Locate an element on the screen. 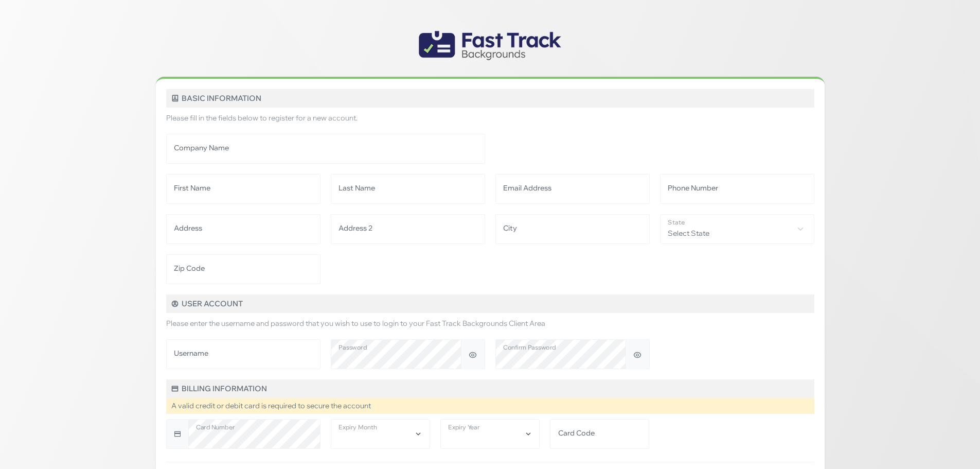 The image size is (980, 469). h5: Billing Information is located at coordinates (490, 389).